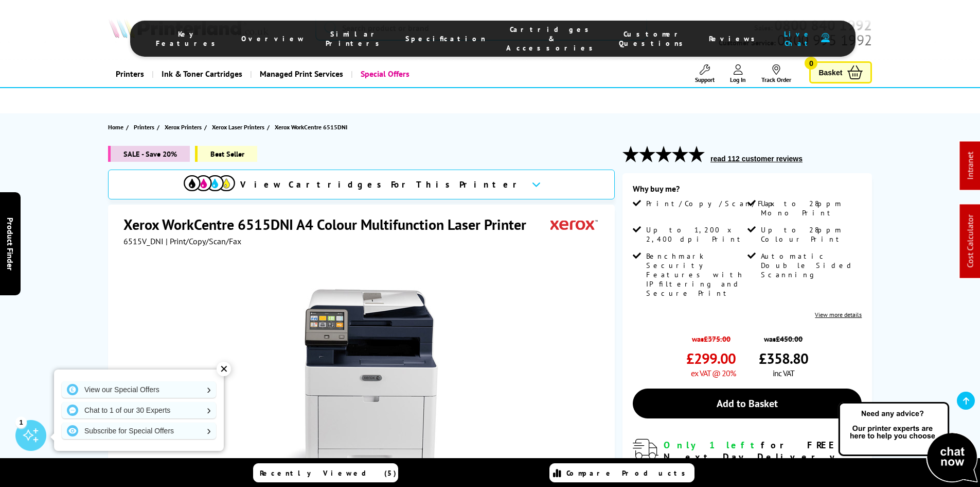 Image resolution: width=980 pixels, height=487 pixels. What do you see at coordinates (970, 241) in the screenshot?
I see `a: Cost Calculator` at bounding box center [970, 241].